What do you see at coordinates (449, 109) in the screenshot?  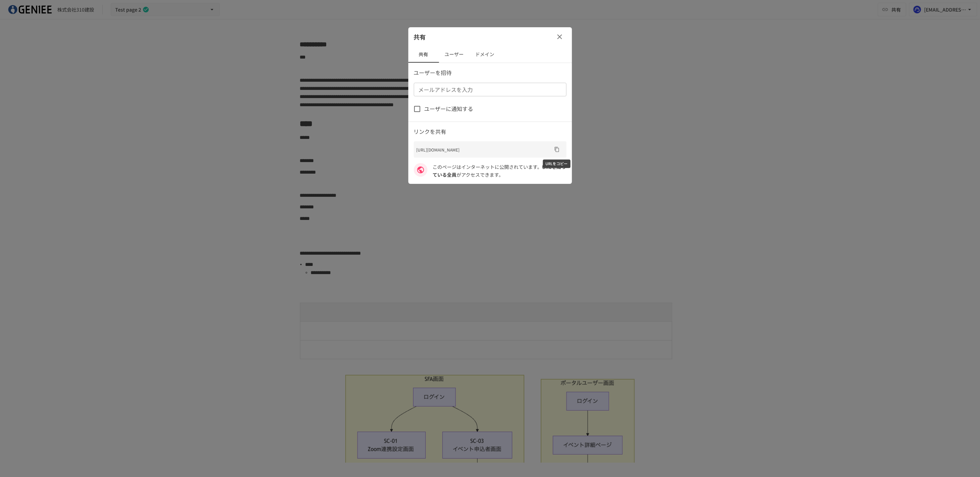 I see `span: ユーザーに通知する` at bounding box center [449, 109].